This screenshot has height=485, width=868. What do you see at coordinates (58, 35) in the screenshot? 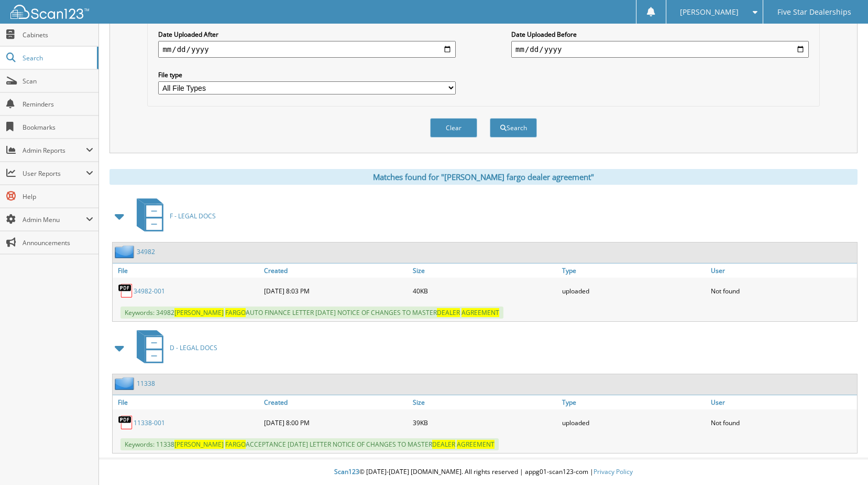
I see `span: Cabinets` at bounding box center [58, 35].